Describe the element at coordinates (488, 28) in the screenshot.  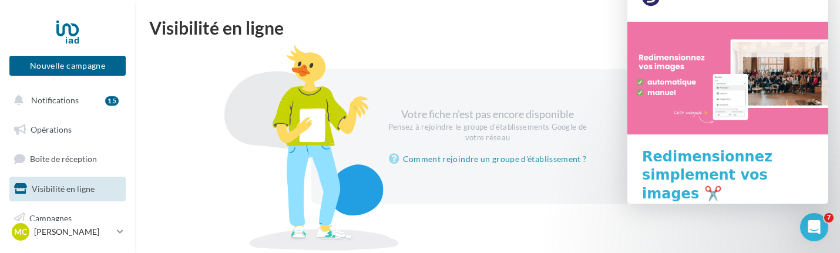
I see `div: Visibilité en ligne` at that location.